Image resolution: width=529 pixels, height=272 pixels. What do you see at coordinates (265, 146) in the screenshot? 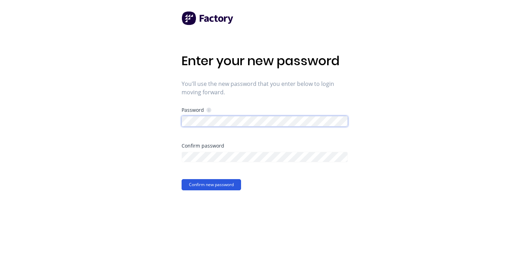
I see `div: Confirm password` at bounding box center [265, 146].